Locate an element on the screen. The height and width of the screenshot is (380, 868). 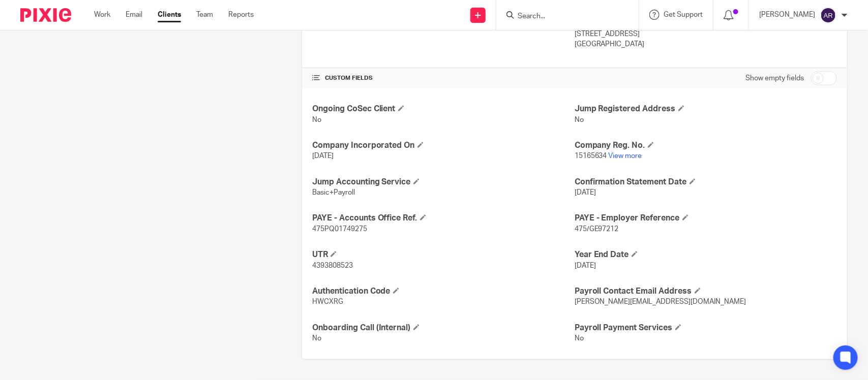
h4: PAYE - Employer Reference is located at coordinates (705, 218).